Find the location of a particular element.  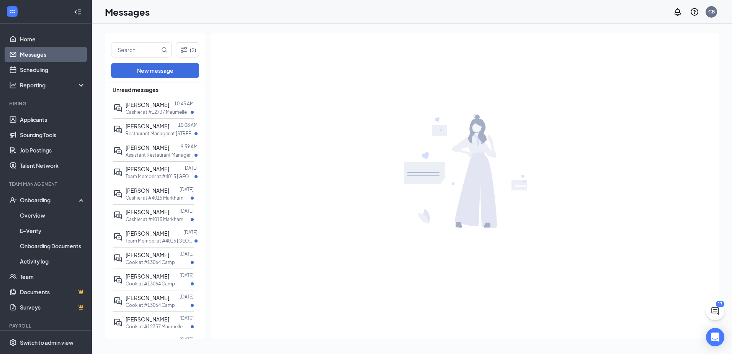

p: 10:08 AM is located at coordinates (188, 125).